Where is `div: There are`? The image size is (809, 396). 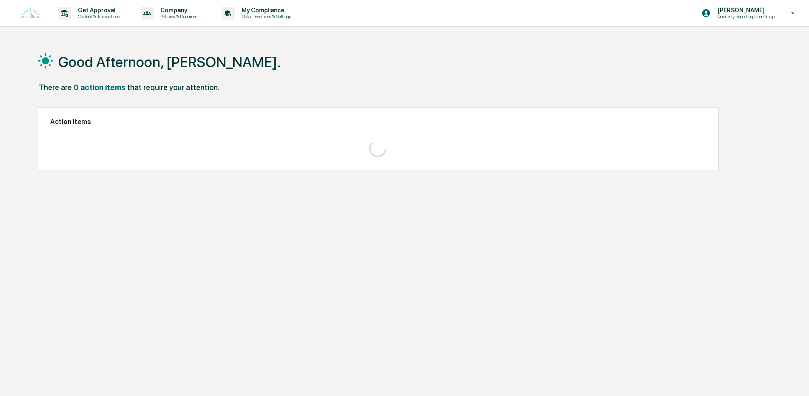 div: There are is located at coordinates (55, 87).